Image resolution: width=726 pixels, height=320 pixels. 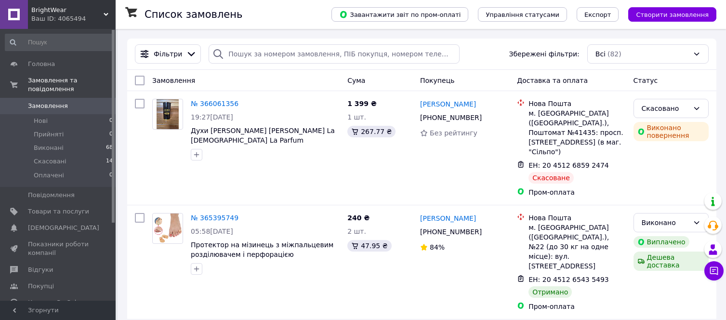 I want to click on span: 2 шт., so click(x=356, y=231).